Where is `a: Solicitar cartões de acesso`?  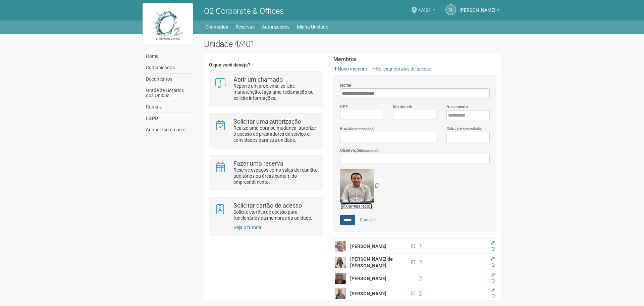
a: Solicitar cartões de acesso is located at coordinates (402, 69).